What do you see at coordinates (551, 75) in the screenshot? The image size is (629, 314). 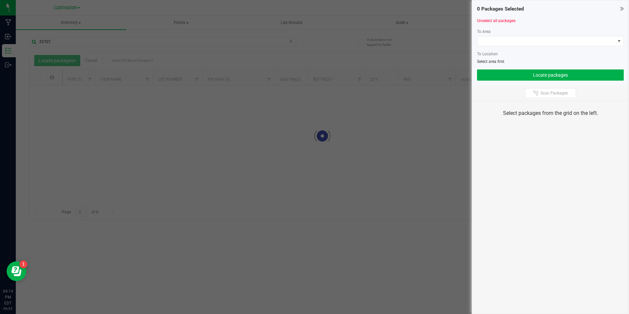 I see `button: Locate packages` at bounding box center [551, 75].